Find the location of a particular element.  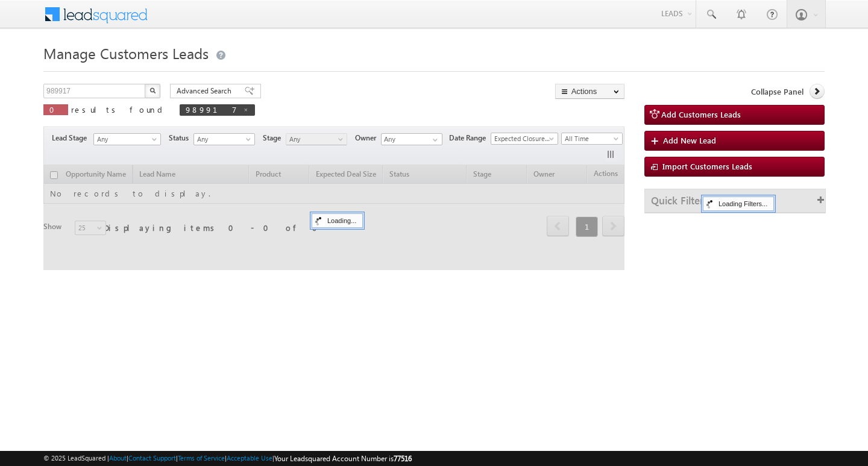

span: © 2025 LeadSquared | | | | | is located at coordinates (227, 458).